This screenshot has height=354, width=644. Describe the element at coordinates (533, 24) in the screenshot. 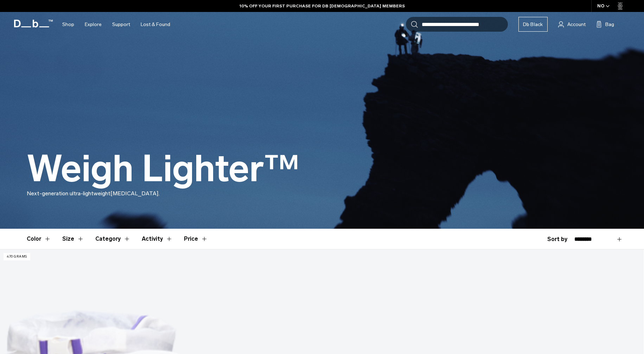

I see `a: Db Black` at that location.